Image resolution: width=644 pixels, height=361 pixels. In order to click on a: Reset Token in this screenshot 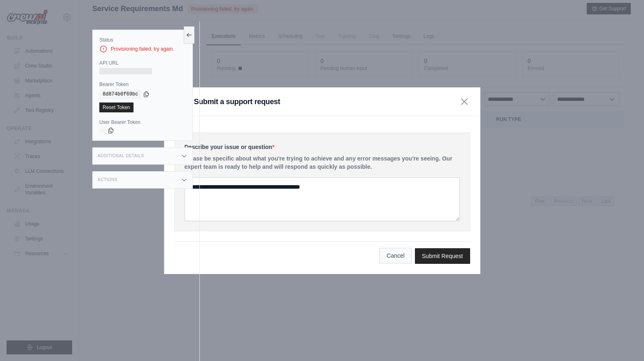, I will do `click(116, 108)`.